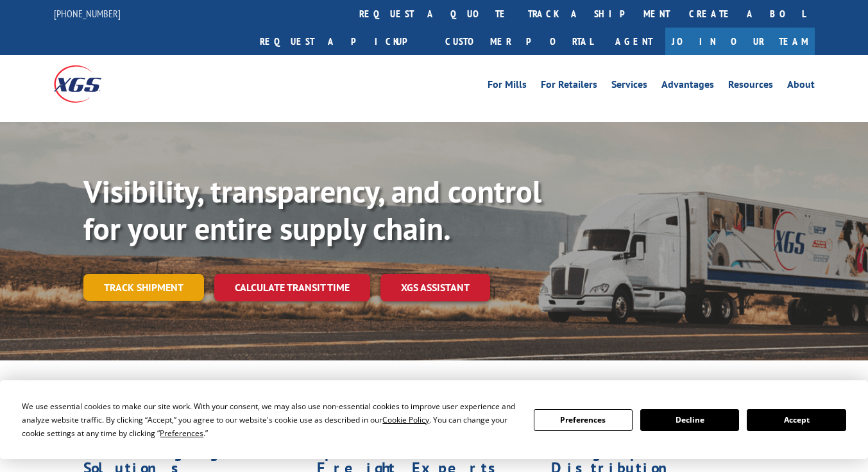 The image size is (868, 472). Describe the element at coordinates (751, 87) in the screenshot. I see `a: Resources` at that location.